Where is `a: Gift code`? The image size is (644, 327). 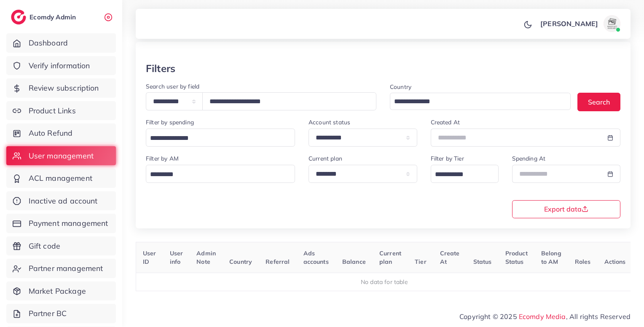
a: Gift code is located at coordinates (61, 246).